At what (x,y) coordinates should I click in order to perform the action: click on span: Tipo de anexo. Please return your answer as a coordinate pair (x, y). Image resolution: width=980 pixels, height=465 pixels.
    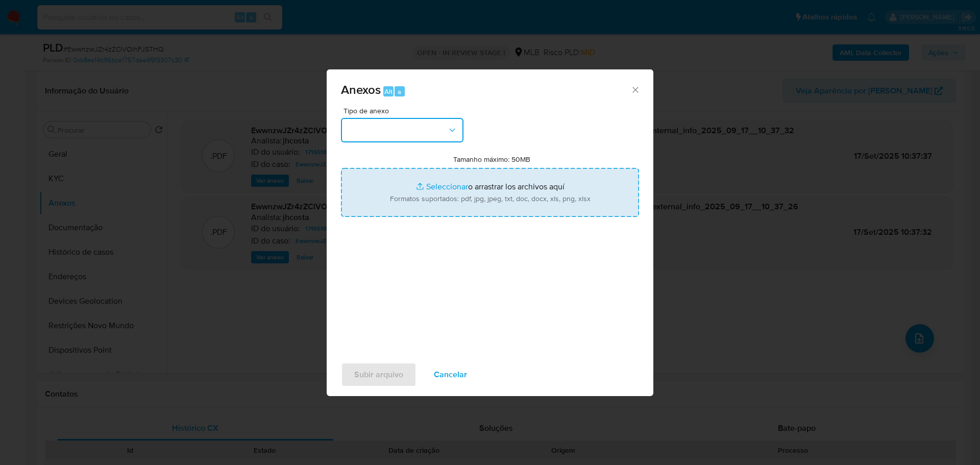
    Looking at the image, I should click on (405, 111).